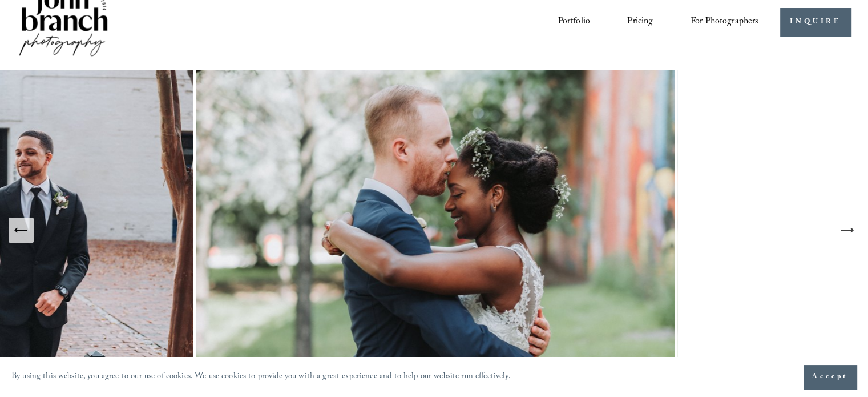 The height and width of the screenshot is (397, 868). Describe the element at coordinates (829, 377) in the screenshot. I see `span: Accept` at that location.